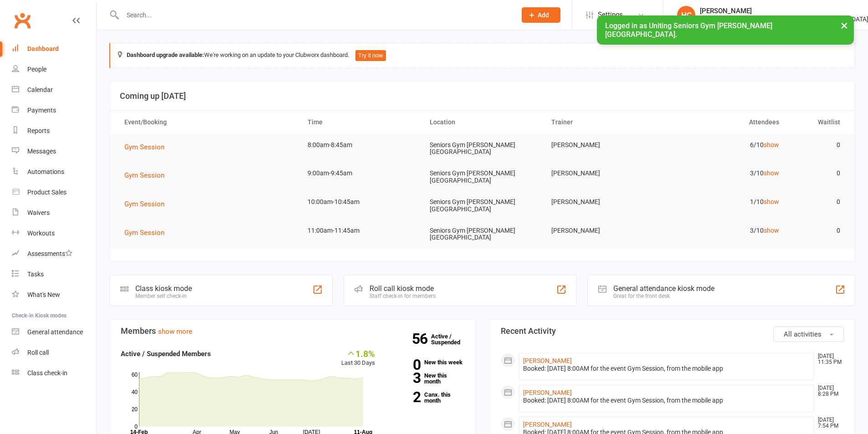 This screenshot has height=434, width=868. What do you see at coordinates (38, 353) in the screenshot?
I see `div: Roll call` at bounding box center [38, 353].